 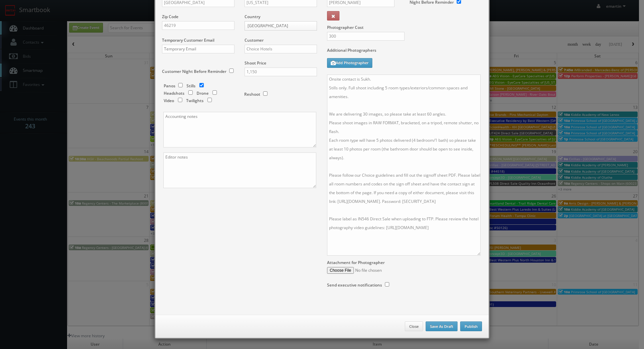 What do you see at coordinates (198, 26) in the screenshot?
I see `input: Zip Code` at bounding box center [198, 26].